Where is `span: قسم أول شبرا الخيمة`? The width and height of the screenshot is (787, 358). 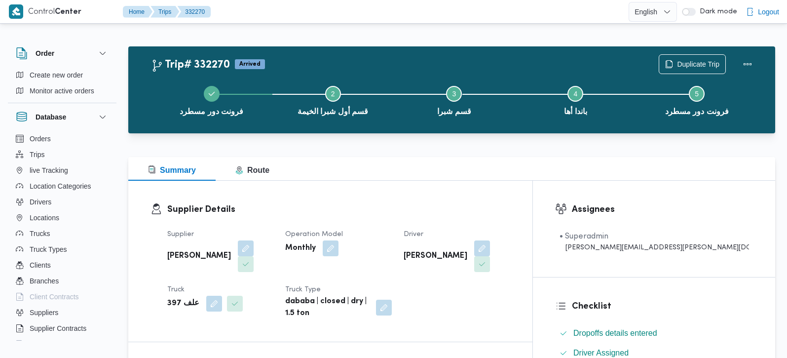 span: قسم أول شبرا الخيمة is located at coordinates (332, 111).